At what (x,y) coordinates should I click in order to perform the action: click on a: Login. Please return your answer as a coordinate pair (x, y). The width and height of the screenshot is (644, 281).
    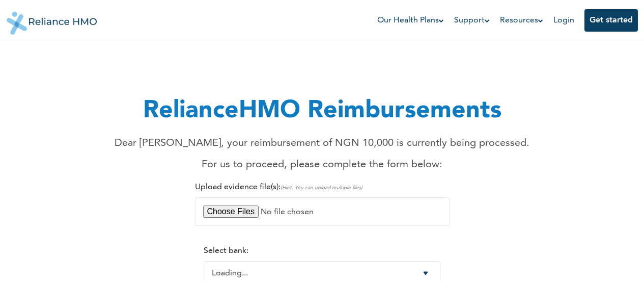
    Looking at the image, I should click on (564, 20).